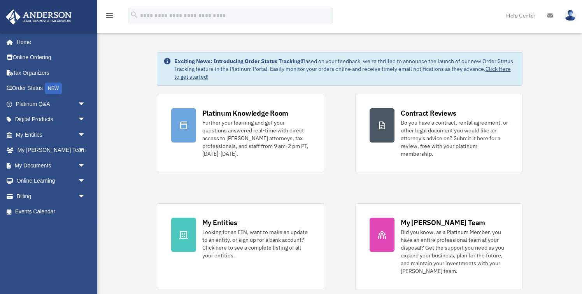 This screenshot has height=294, width=582. Describe the element at coordinates (51, 135) in the screenshot. I see `a: My Entitiesarrow_drop_down` at that location.